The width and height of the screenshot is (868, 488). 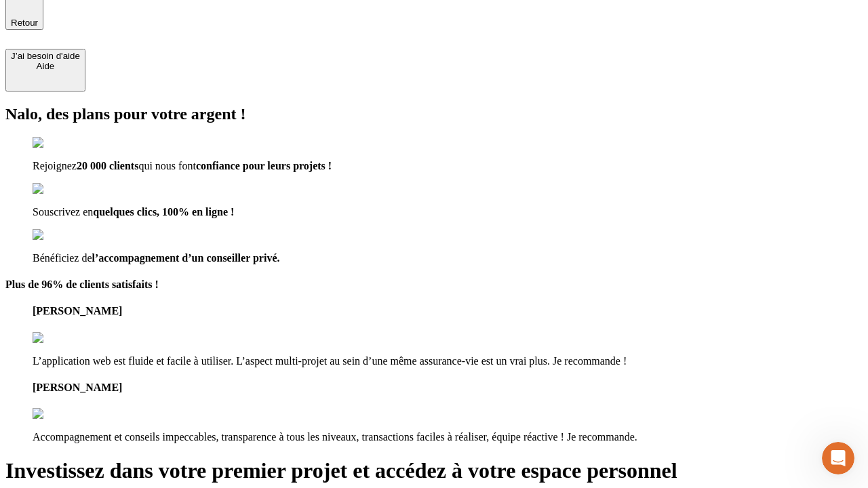 I want to click on h4: Plus de 96% de clients satisfaits !, so click(x=434, y=284).